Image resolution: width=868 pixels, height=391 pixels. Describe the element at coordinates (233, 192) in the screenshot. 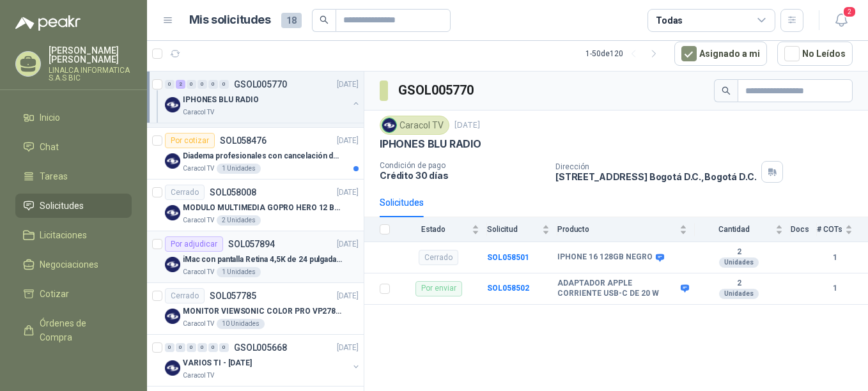

I see `p: SOL058008` at that location.